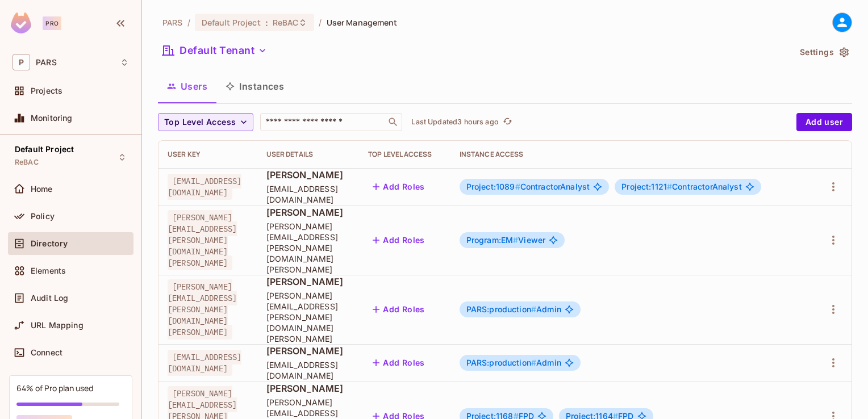 The height and width of the screenshot is (419, 868). What do you see at coordinates (631, 154) in the screenshot?
I see `div: Instance Access` at bounding box center [631, 154].